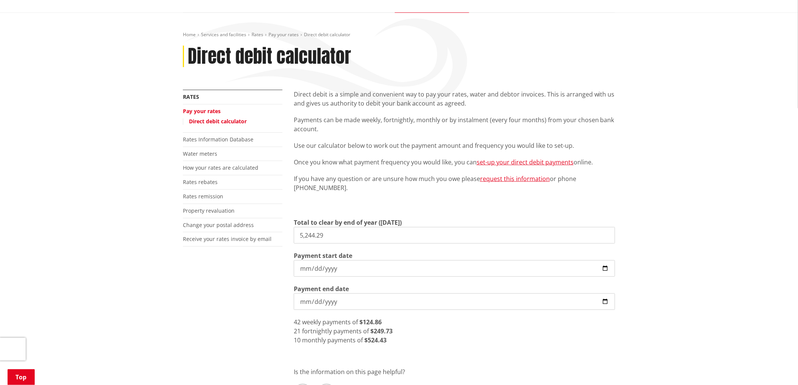  What do you see at coordinates (297, 331) in the screenshot?
I see `span: 21` at bounding box center [297, 331].